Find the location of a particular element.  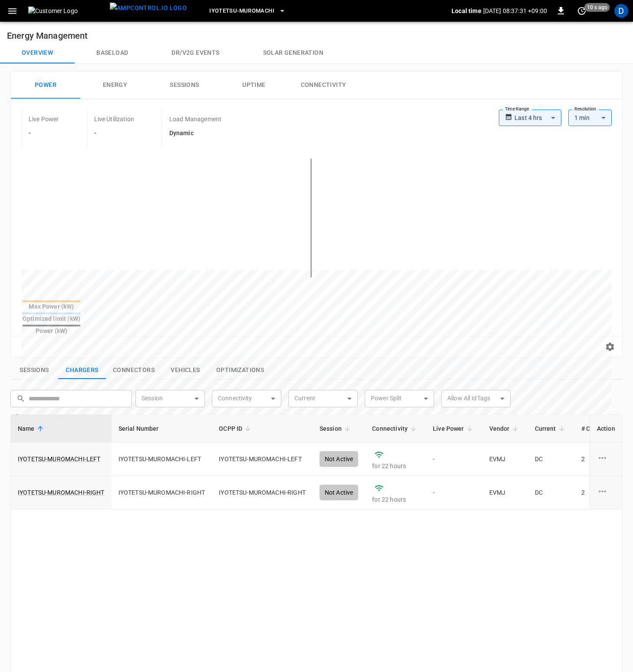

span: 10 s ago is located at coordinates (597, 8).